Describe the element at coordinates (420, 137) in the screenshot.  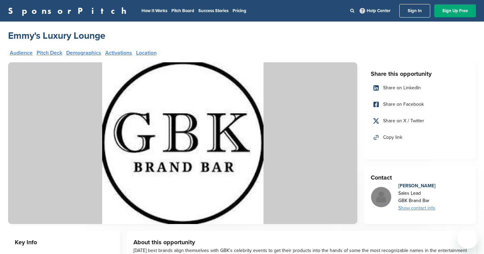
I see `a: Copy link` at that location.